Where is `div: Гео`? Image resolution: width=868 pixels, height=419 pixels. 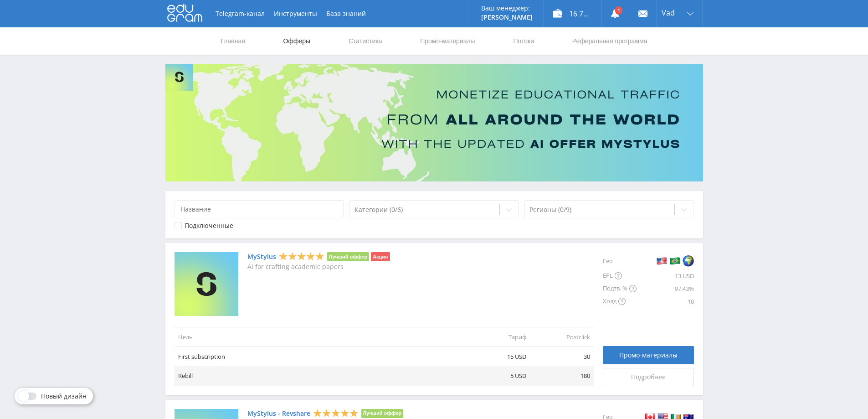 div: Гео is located at coordinates (620, 261).